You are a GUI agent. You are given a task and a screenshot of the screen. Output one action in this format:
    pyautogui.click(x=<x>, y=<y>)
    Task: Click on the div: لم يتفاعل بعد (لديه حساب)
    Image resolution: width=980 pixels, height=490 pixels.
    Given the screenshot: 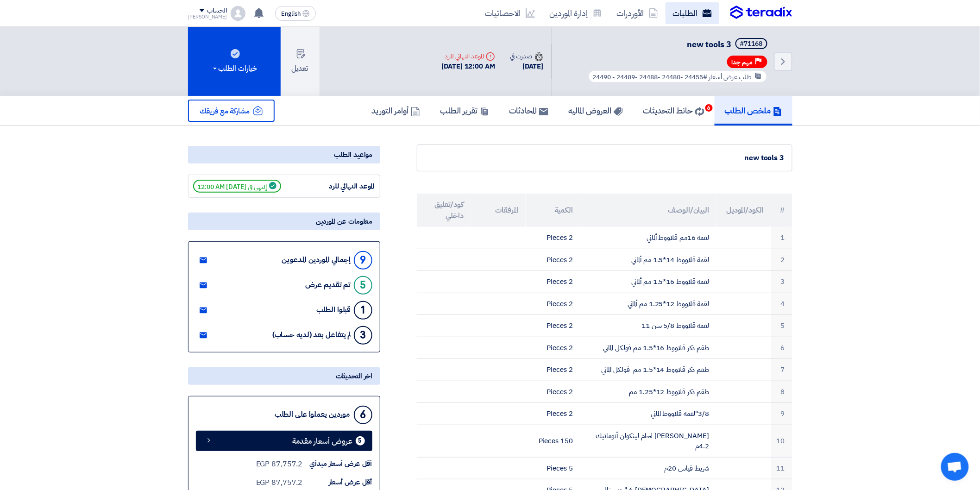 What is the action you would take?
    pyautogui.click(x=312, y=334)
    